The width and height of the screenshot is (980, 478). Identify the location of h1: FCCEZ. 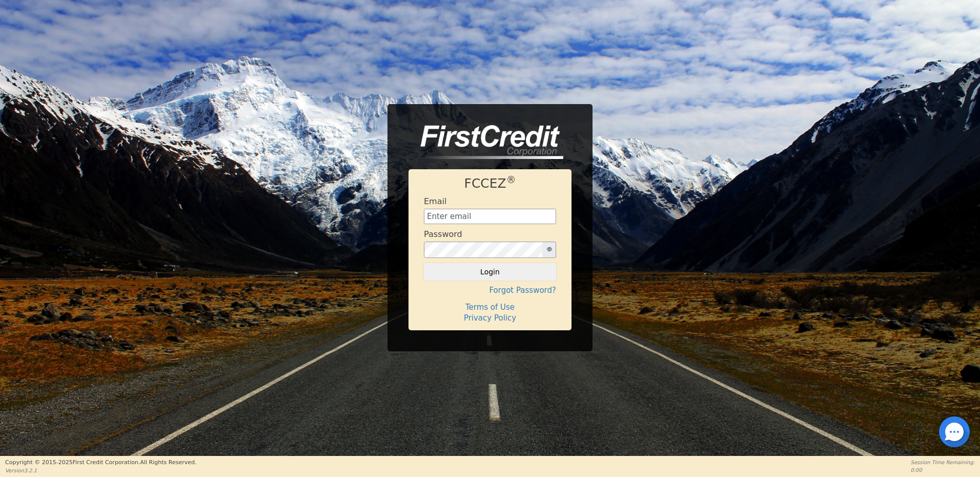
(490, 183).